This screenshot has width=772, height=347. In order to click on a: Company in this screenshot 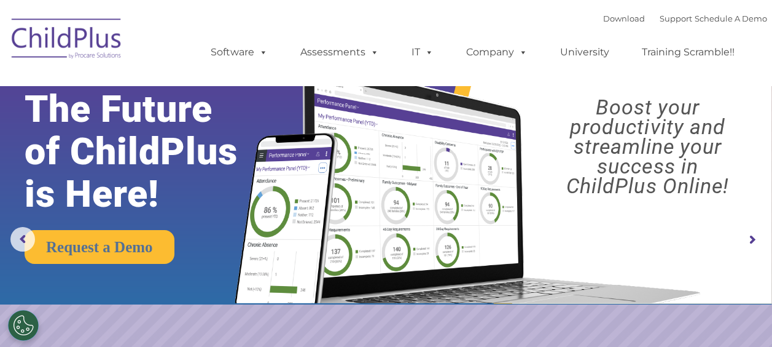, I will do `click(497, 52)`.